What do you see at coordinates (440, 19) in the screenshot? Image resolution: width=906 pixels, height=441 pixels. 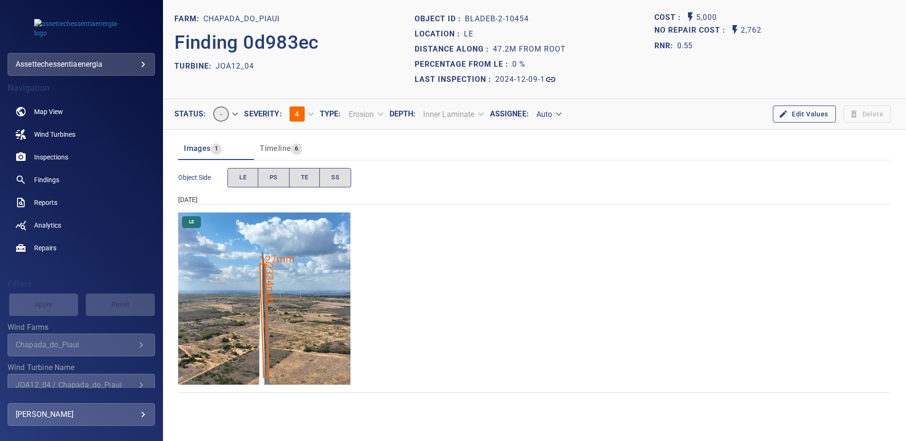 I see `p: Object ID :` at bounding box center [440, 19].